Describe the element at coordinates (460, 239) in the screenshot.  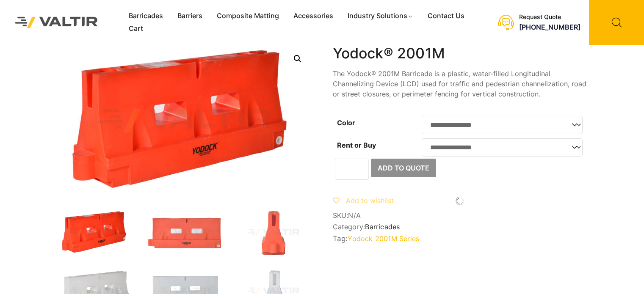
I see `span: Tag:` at that location.